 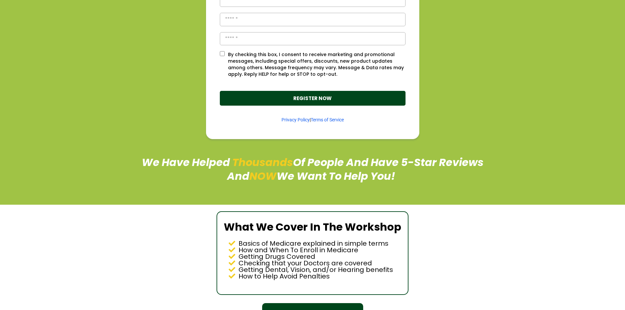 What do you see at coordinates (319, 263) in the screenshot?
I see `p: Checking that your Doctors are covered` at bounding box center [319, 263].